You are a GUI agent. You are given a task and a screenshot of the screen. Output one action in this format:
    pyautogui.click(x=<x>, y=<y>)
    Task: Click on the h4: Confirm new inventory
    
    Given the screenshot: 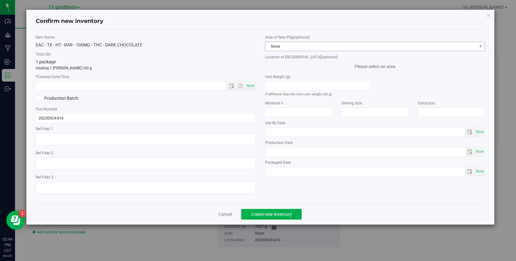 What is the action you would take?
    pyautogui.click(x=70, y=21)
    